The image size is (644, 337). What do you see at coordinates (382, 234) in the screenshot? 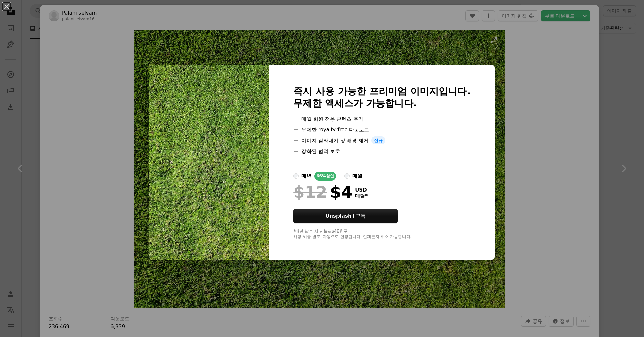
I see `div: *매년 납부 시 선불로 $48 청구 해당 세금 별도. 자동으로 연장됩니다. 언제든지 취소 가능합니다.` at bounding box center [382, 234].